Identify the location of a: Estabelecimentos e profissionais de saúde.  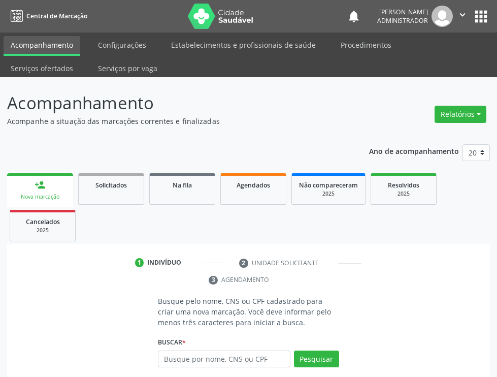
(243, 45).